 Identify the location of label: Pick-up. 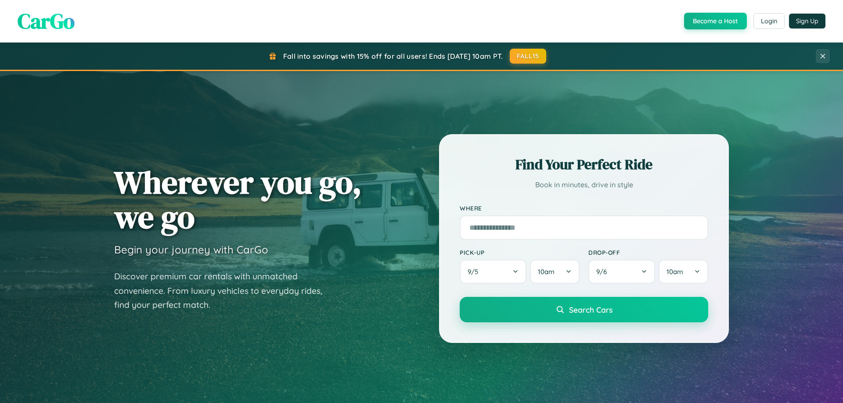
(519, 252).